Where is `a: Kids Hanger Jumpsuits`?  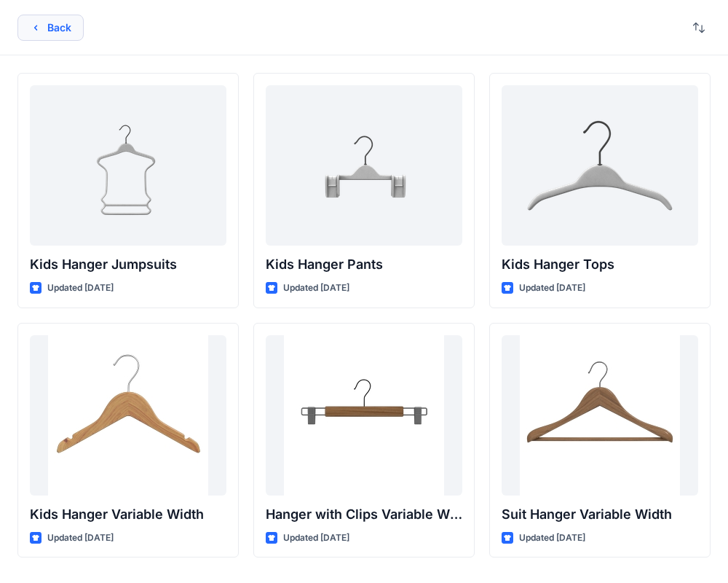 a: Kids Hanger Jumpsuits is located at coordinates (128, 165).